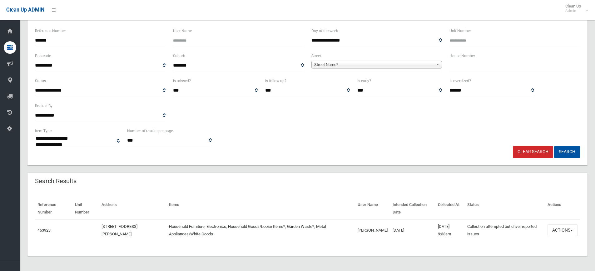  What do you see at coordinates (56, 181) in the screenshot?
I see `header: Search Results` at bounding box center [56, 181].